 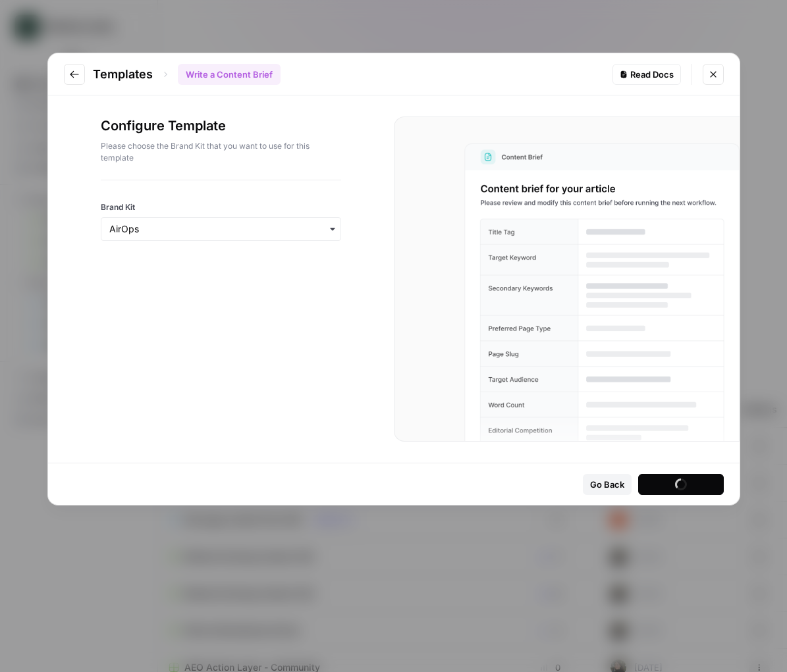 I want to click on p: Please choose the Brand Kit that you want to use for this template, so click(x=221, y=152).